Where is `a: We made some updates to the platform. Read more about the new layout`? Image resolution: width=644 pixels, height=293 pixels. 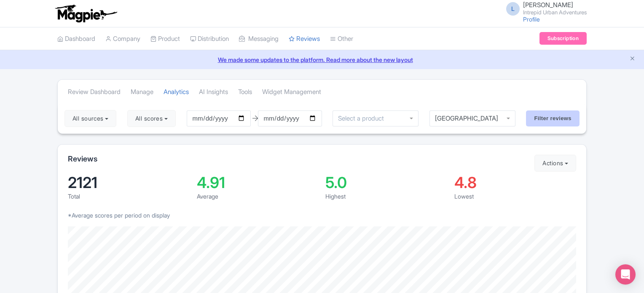 a: We made some updates to the platform. Read more about the new layout is located at coordinates (322, 60).